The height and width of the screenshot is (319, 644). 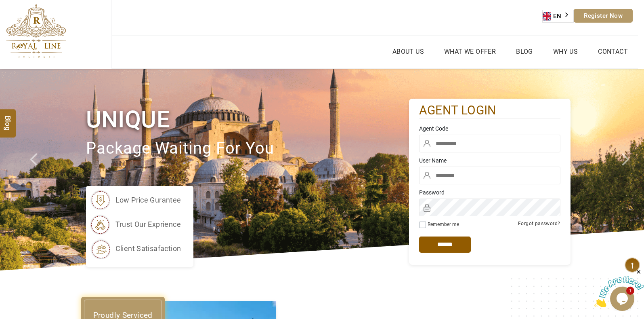 What do you see at coordinates (135, 224) in the screenshot?
I see `li: trust our exprience` at bounding box center [135, 224].